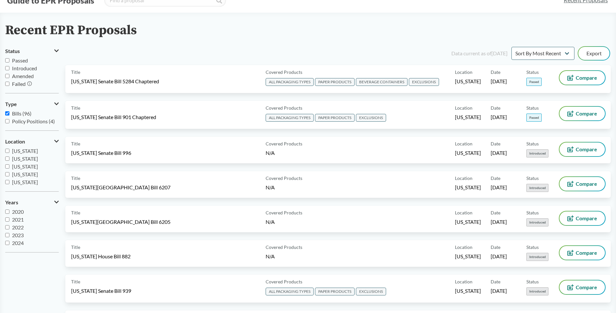 The image size is (616, 313). What do you see at coordinates (18, 242) in the screenshot?
I see `span: 2024` at bounding box center [18, 242].